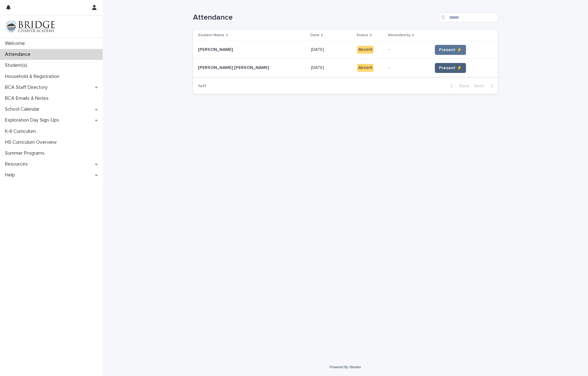  I want to click on p: BCA Staff Directory, so click(28, 87).